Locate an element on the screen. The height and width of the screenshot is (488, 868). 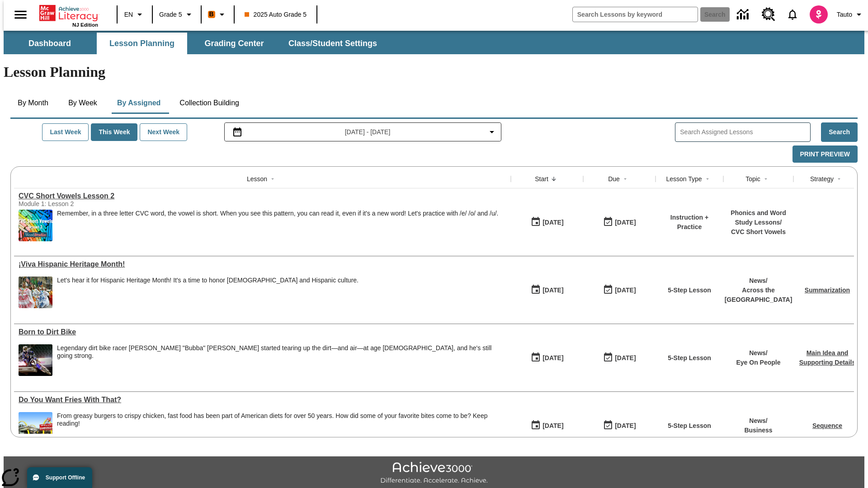
span: 2025 Auto Grade 5 is located at coordinates (276, 14).